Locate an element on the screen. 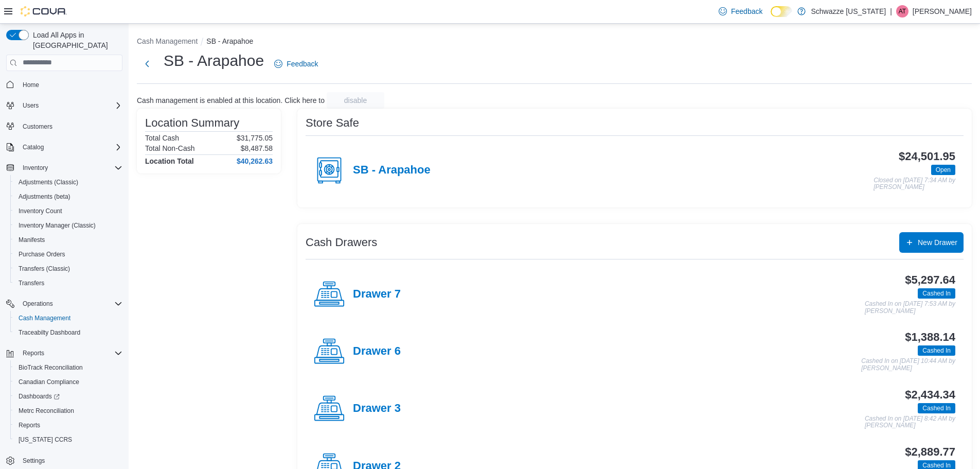  a: Metrc Reconciliation is located at coordinates (46, 411).